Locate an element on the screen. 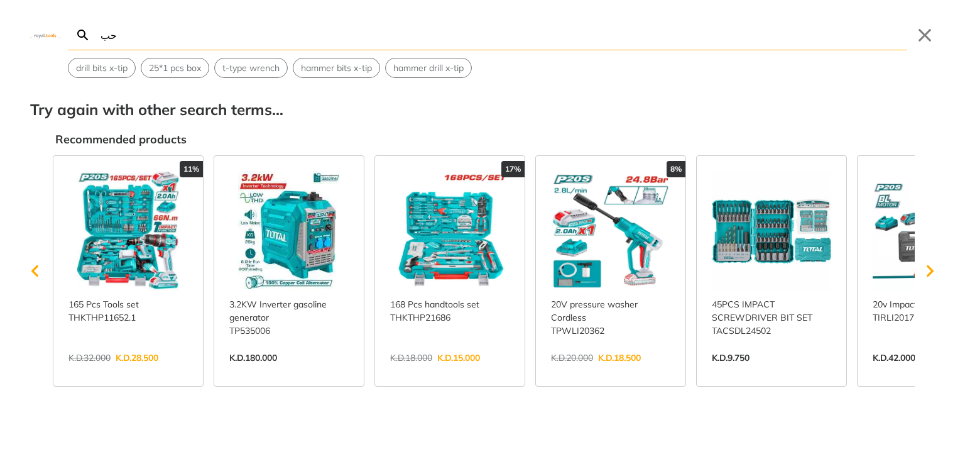 This screenshot has width=965, height=459. button: Select suggestion: hammer drill x-tip is located at coordinates (429, 68).